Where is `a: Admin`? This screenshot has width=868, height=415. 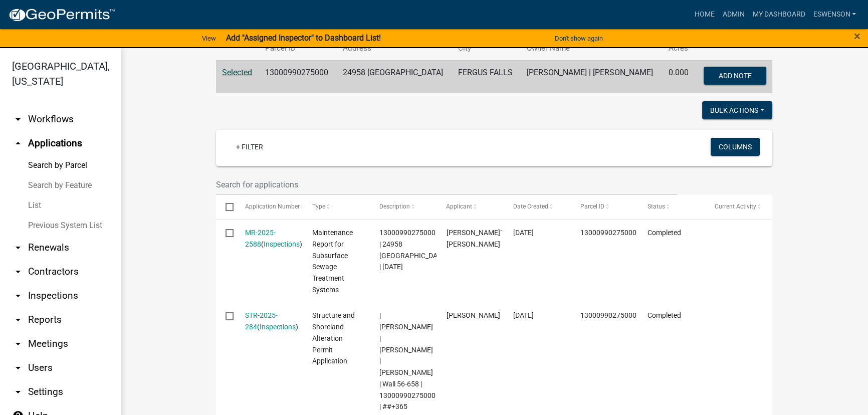 a: Admin is located at coordinates (733, 14).